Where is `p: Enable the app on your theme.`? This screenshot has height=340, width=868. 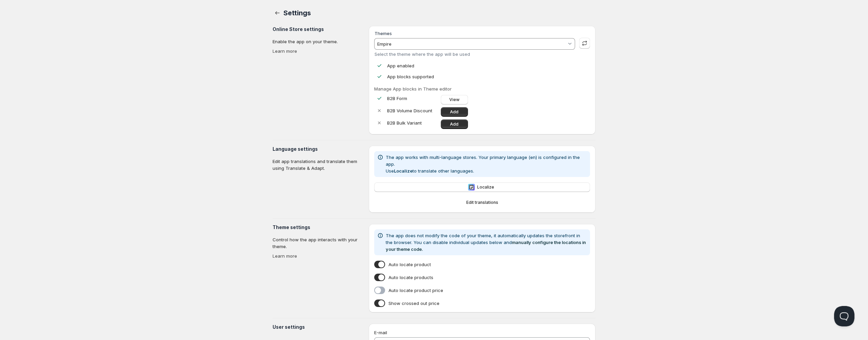 p: Enable the app on your theme. is located at coordinates (318, 42).